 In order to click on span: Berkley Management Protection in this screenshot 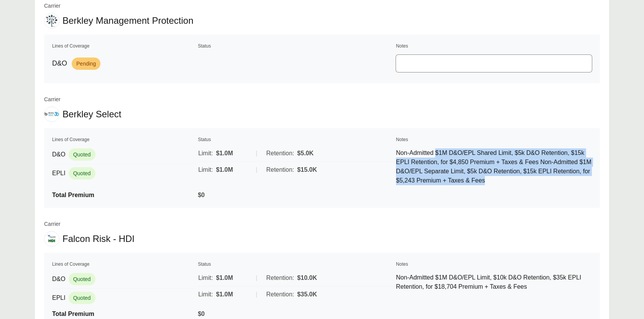, I will do `click(128, 21)`.